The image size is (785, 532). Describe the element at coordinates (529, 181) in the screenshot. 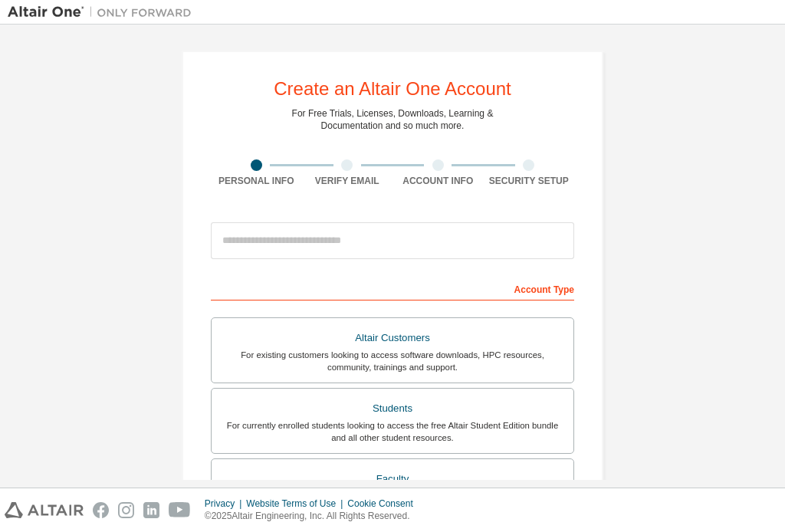

I see `div: Security Setup` at that location.